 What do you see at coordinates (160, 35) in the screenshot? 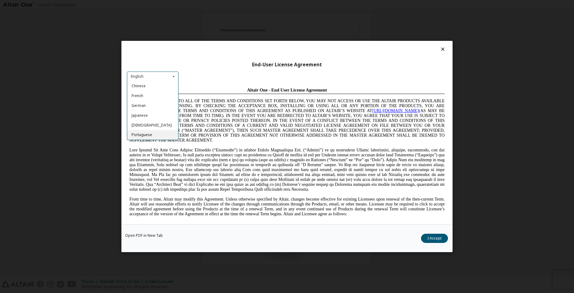
I see `span: IF YOU DO NOT AGREE TO ALL OF THE TERMS AND CONDITIONS SET FORTH BELOW, YOU MAY NOT ACCESS OR USE...` at bounding box center [160, 35].